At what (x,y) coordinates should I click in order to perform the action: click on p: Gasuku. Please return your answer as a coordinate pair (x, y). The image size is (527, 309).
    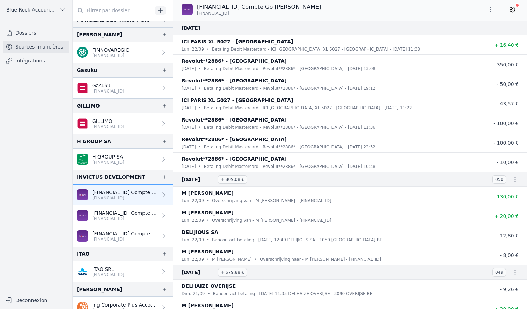
    Looking at the image, I should click on (108, 86).